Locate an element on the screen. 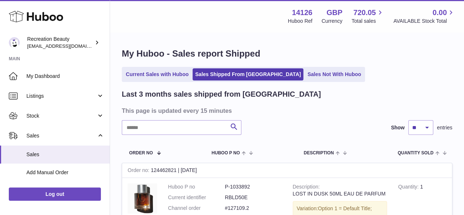 Image resolution: width=464 pixels, height=215 pixels. span: Option 1 = Default Title; is located at coordinates (345, 208).